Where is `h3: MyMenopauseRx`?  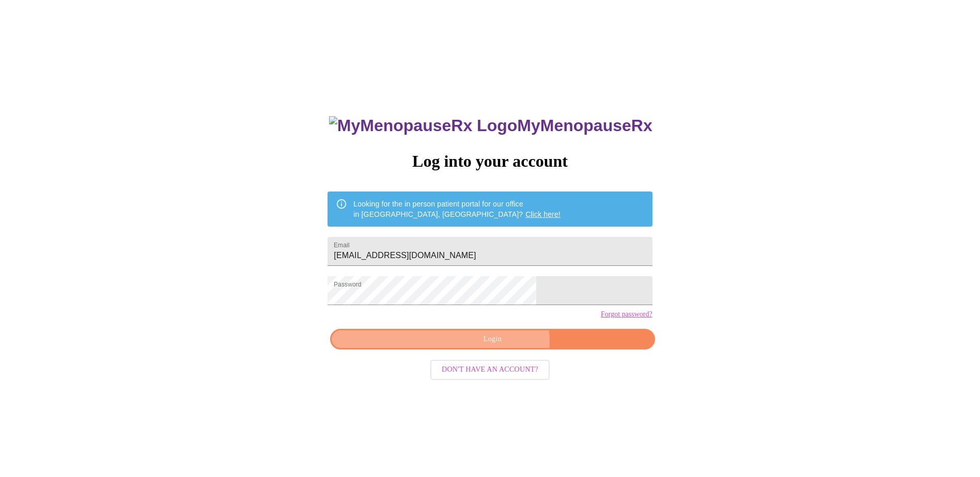
h3: MyMenopauseRx is located at coordinates (491, 126).